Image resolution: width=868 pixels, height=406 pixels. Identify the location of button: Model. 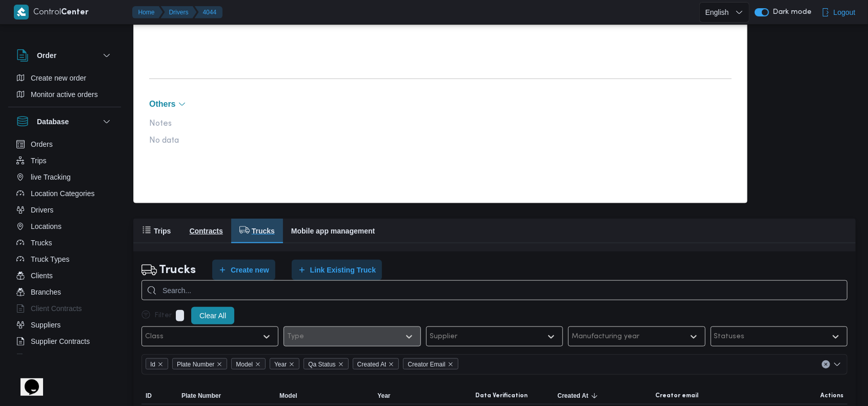
(324, 396).